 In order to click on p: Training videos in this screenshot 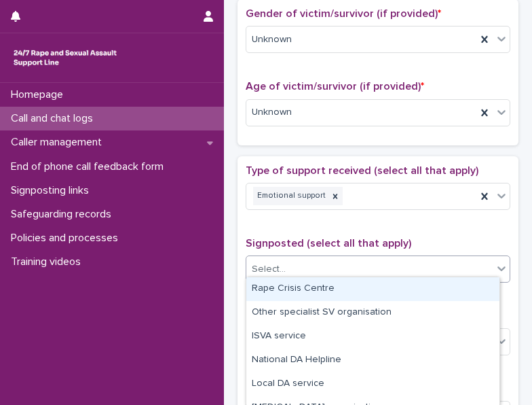, I will do `click(48, 261)`.